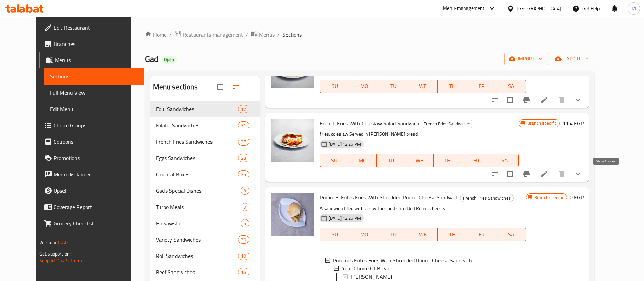 This screenshot has width=644, height=281. What do you see at coordinates (197, 141) in the screenshot?
I see `div: French Fries Sandwiches` at bounding box center [197, 141].